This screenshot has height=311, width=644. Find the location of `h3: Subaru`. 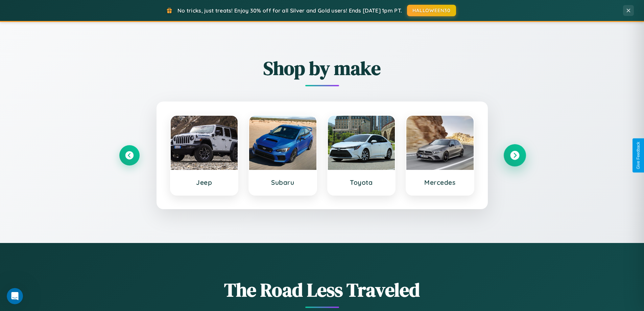

h3: Subaru is located at coordinates (283, 183).